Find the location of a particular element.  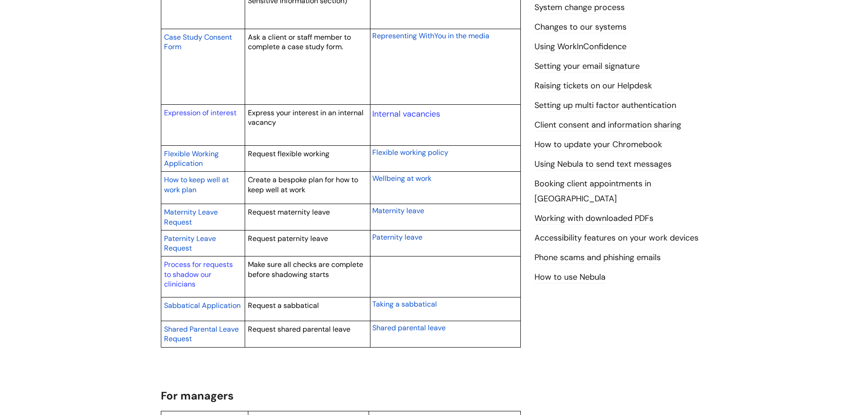

span: Shared Parental Leave Request is located at coordinates (201, 334).